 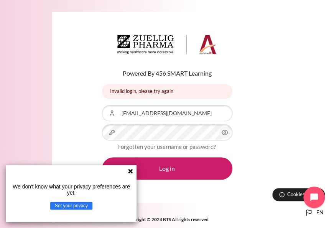 What do you see at coordinates (167, 73) in the screenshot?
I see `p: Powered By 456 SMART Learning` at bounding box center [167, 73].